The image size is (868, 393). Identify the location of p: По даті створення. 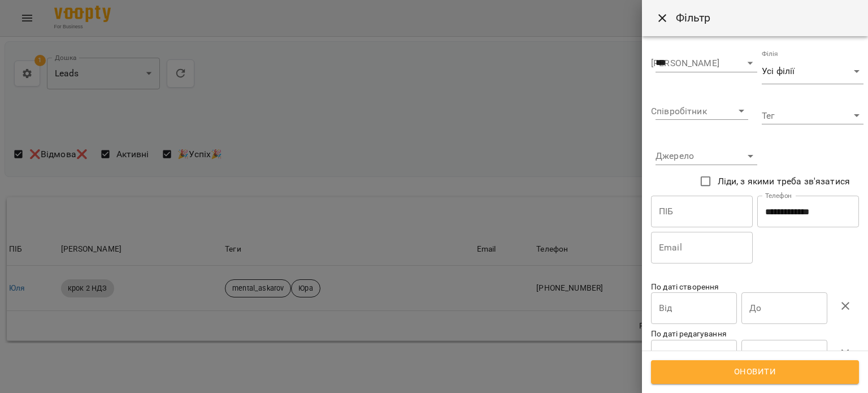
(755, 287).